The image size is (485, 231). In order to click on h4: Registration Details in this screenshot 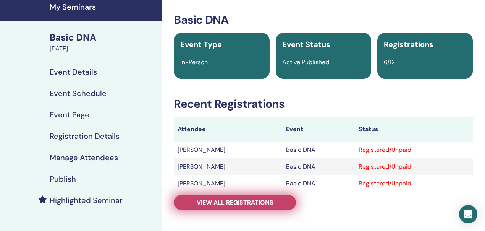, I will do `click(84, 136)`.